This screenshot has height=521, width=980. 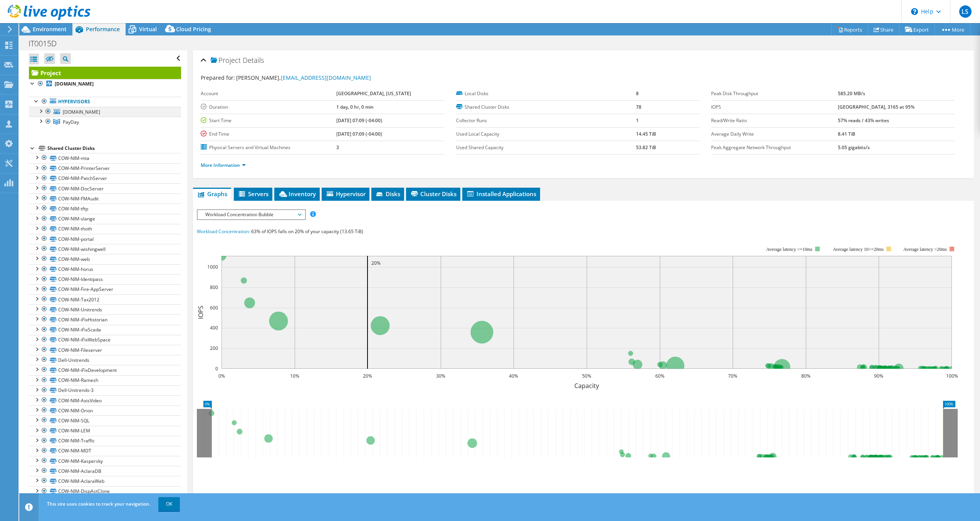 I want to click on b: 53.82 TiB, so click(x=646, y=147).